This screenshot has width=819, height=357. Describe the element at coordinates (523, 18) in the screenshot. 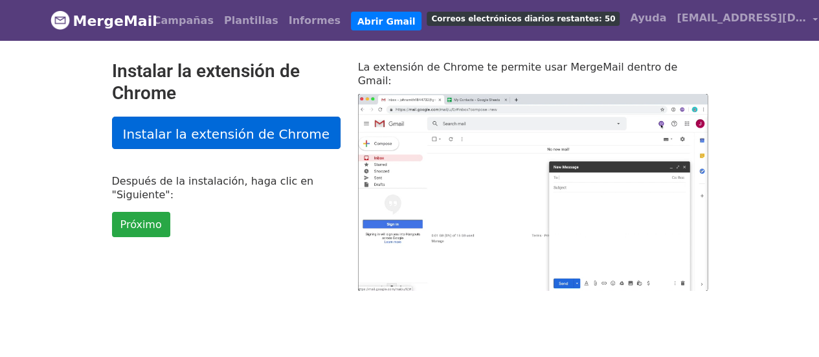

I see `a: Correos electrónicos diarios restantes: 50` at that location.